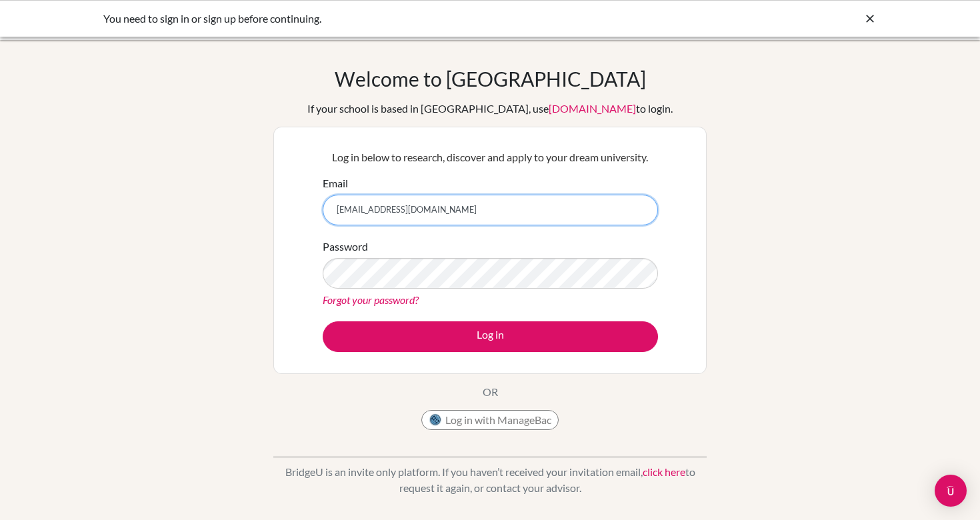 This screenshot has width=980, height=520. Describe the element at coordinates (345, 247) in the screenshot. I see `label: Password` at that location.